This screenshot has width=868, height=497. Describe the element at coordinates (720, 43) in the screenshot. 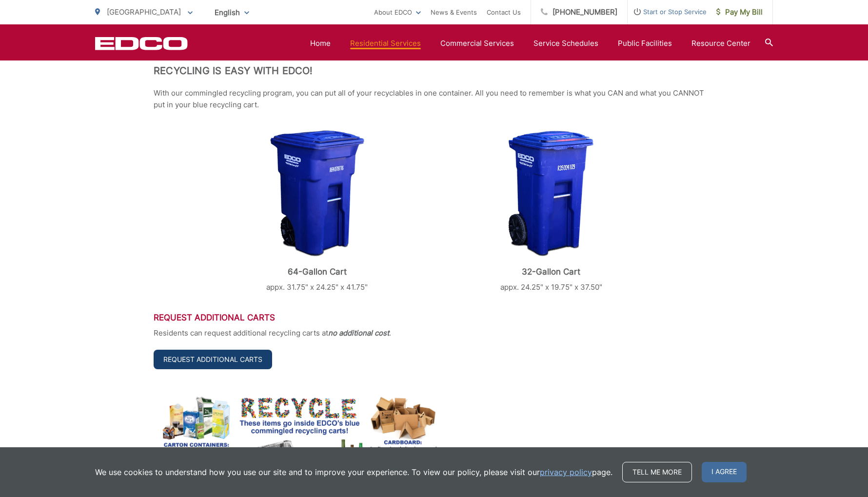

I see `a: Resource Center` at that location.